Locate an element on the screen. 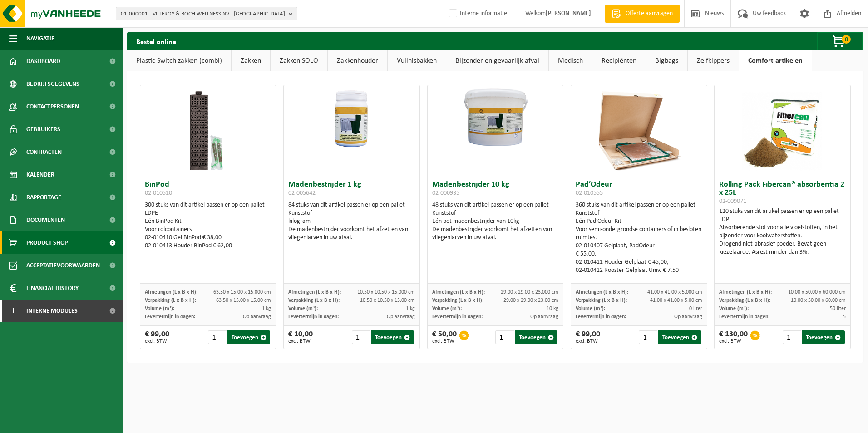 This screenshot has width=868, height=433. span: 5 is located at coordinates (844, 317).